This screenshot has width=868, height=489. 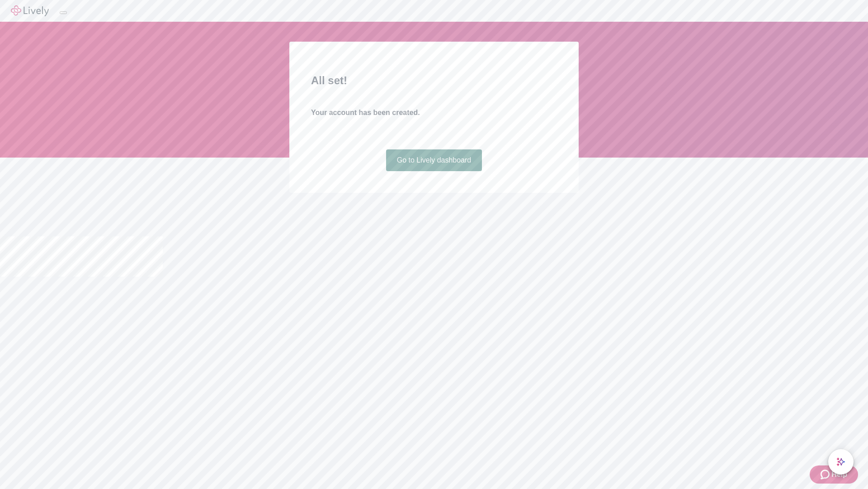 I want to click on a: Go to Lively dashboard, so click(x=434, y=160).